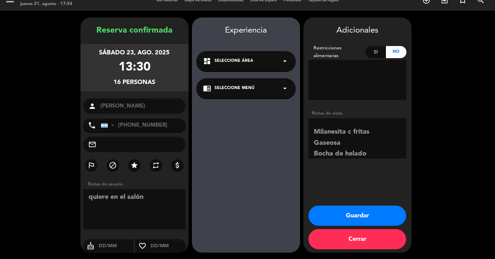 The height and width of the screenshot is (259, 495). I want to click on div: sábado 23, ago. 2025, so click(134, 53).